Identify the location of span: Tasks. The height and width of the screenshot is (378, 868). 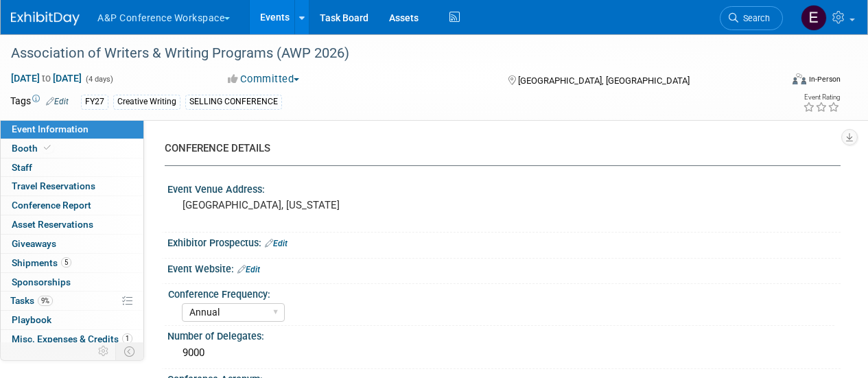
(32, 300).